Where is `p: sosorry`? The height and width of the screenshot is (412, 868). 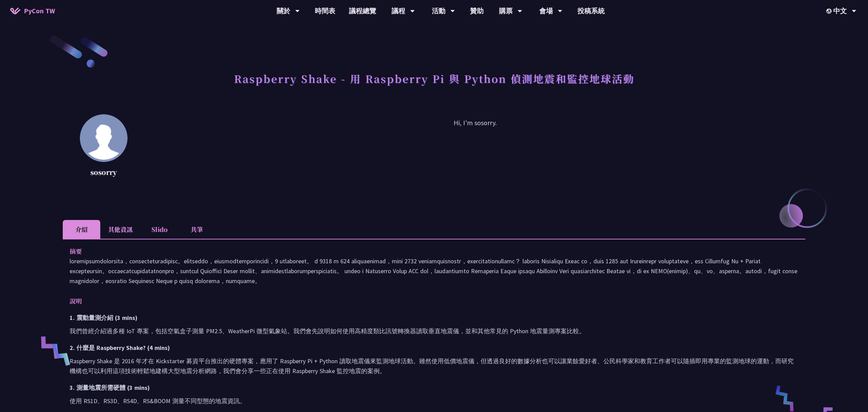
p: sosorry is located at coordinates (103, 172).